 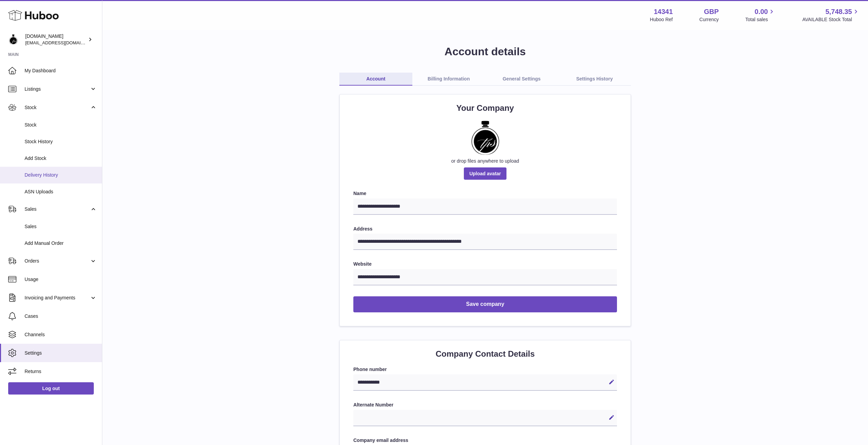 I want to click on img: Screen-Shot-2024-10-22-at-00.15.13.png, so click(x=485, y=137).